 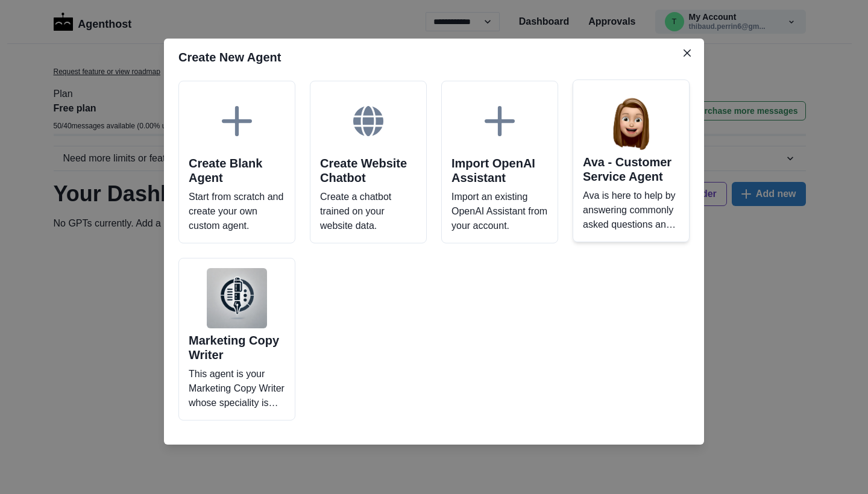 I want to click on h2: Marketing Copy Writer, so click(x=237, y=348).